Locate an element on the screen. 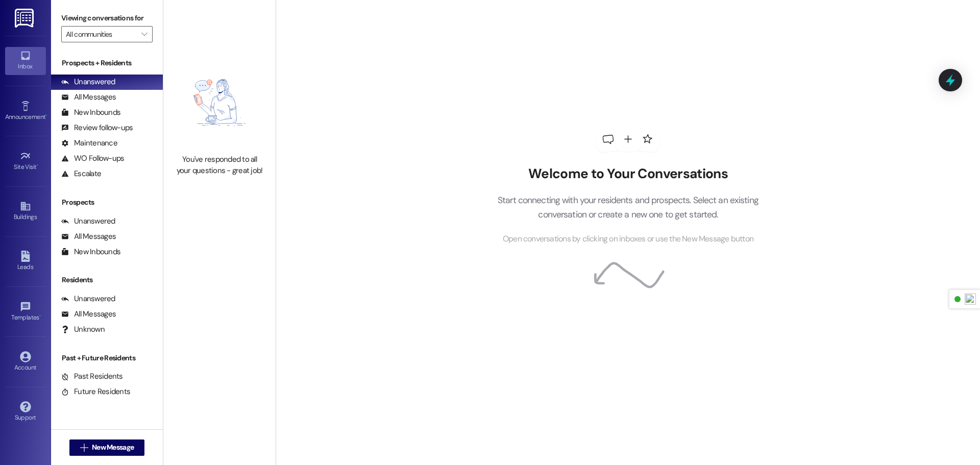 This screenshot has width=980, height=465. p: Start connecting with your residents and prospects. Select an existing conversation or create a n... is located at coordinates (628, 207).